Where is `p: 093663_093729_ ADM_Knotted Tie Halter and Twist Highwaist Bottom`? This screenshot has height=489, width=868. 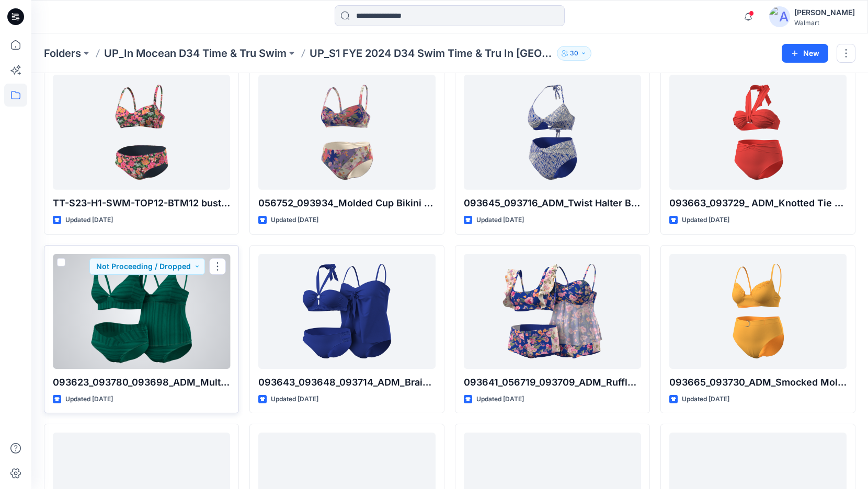
p: 093663_093729_ ADM_Knotted Tie Halter and Twist Highwaist Bottom is located at coordinates (758, 204).